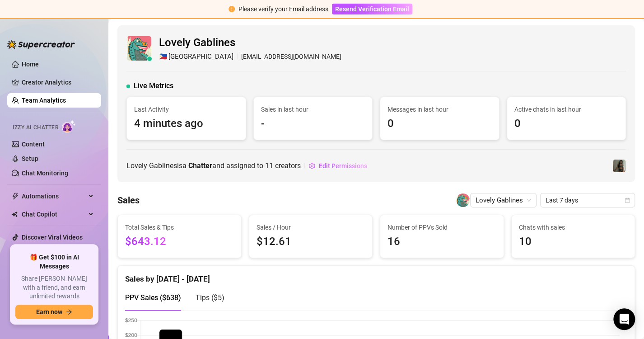 Image resolution: width=644 pixels, height=339 pixels. I want to click on img: Brandy, so click(620, 166).